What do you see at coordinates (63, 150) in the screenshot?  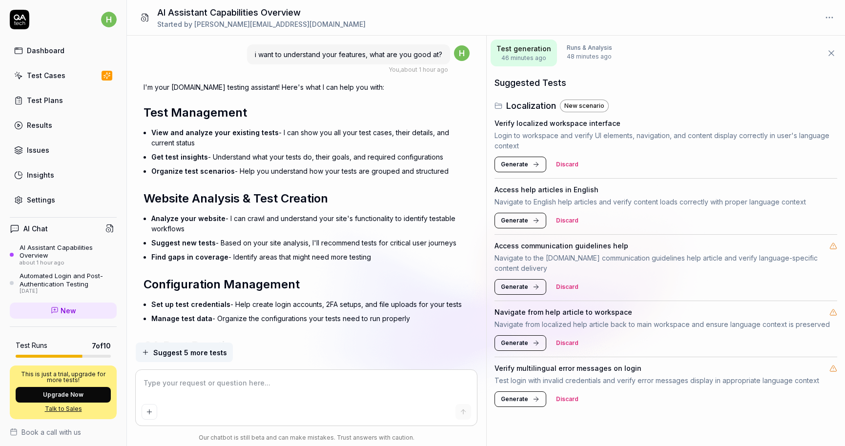 I see `a: Issues` at bounding box center [63, 150].